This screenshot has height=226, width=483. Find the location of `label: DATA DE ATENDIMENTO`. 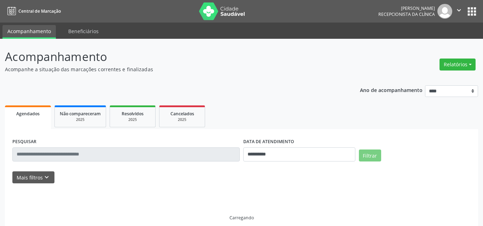

label: DATA DE ATENDIMENTO is located at coordinates (268, 142).